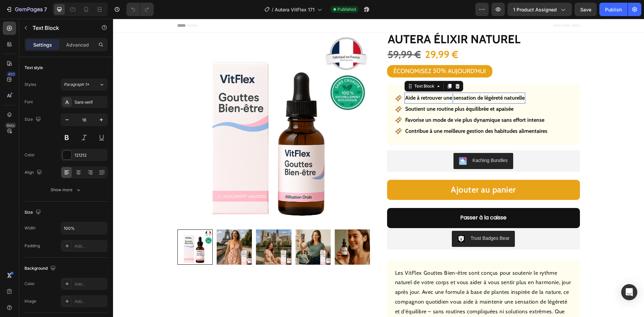 The image size is (644, 317). I want to click on p: Settings, so click(43, 45).